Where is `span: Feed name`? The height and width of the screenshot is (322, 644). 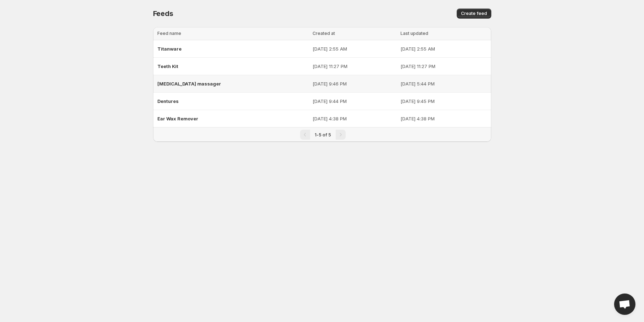
span: Feed name is located at coordinates (169, 33).